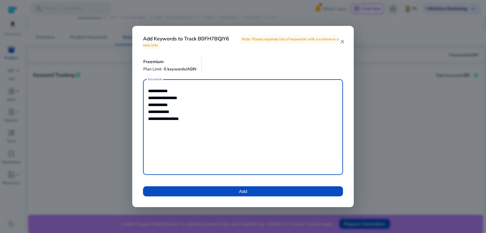 The height and width of the screenshot is (233, 486). I want to click on p: Plan Limit -, so click(170, 69).